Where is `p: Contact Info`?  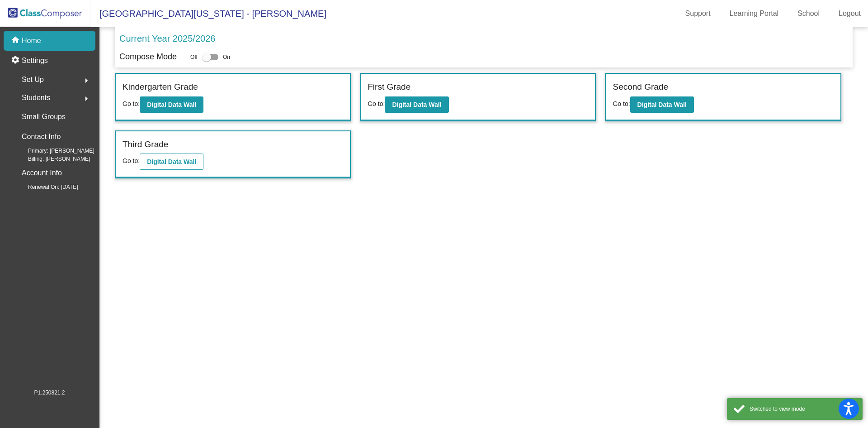 p: Contact Info is located at coordinates (41, 136).